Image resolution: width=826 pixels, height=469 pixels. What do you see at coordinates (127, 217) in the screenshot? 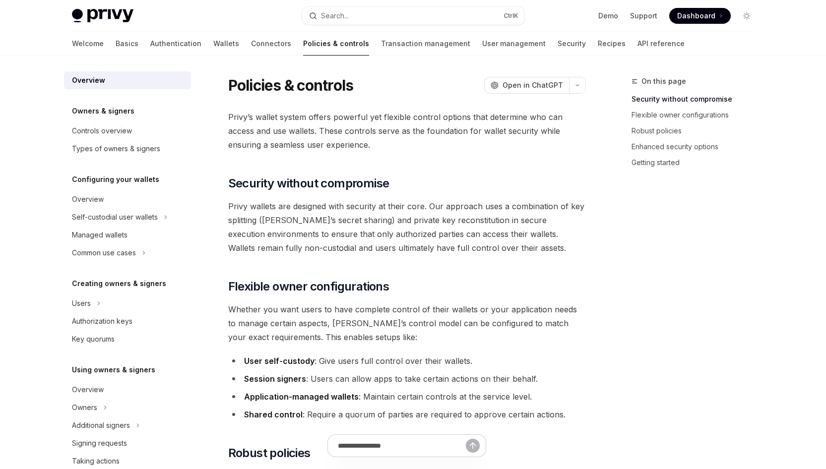
I see `button: Toggle Self-custodial user wallets section` at bounding box center [127, 217].